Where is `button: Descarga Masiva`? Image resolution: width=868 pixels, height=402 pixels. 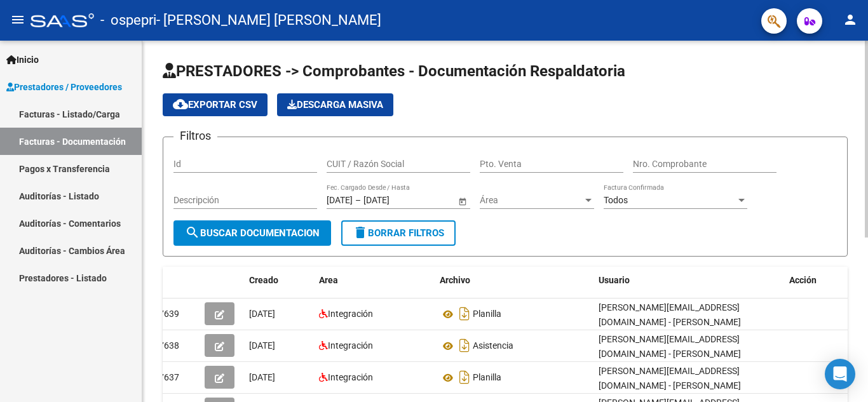
button: Descarga Masiva is located at coordinates (335, 105).